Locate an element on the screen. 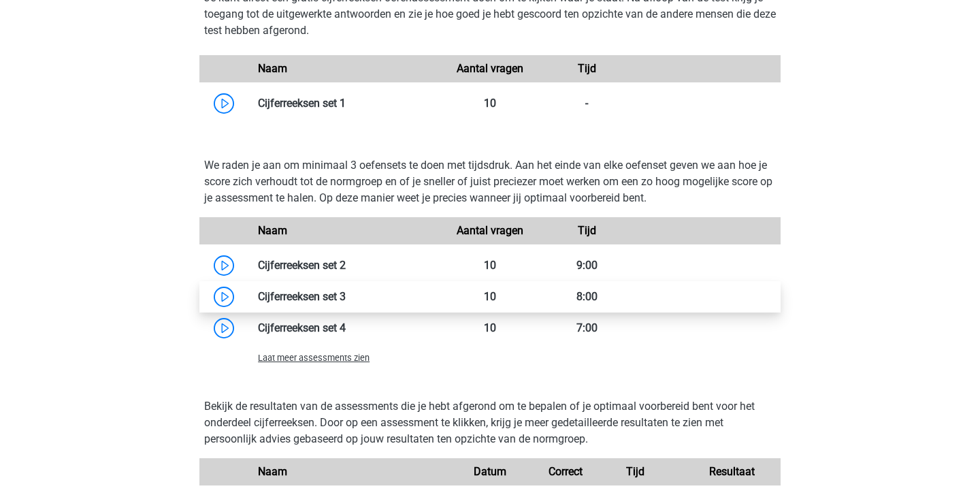  span: Laat meer assessments zien is located at coordinates (314, 357).